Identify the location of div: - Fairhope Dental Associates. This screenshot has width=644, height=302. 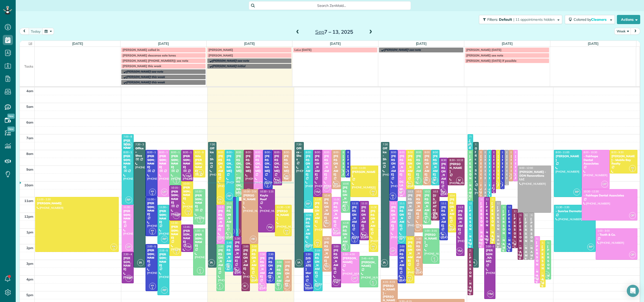
(609, 195).